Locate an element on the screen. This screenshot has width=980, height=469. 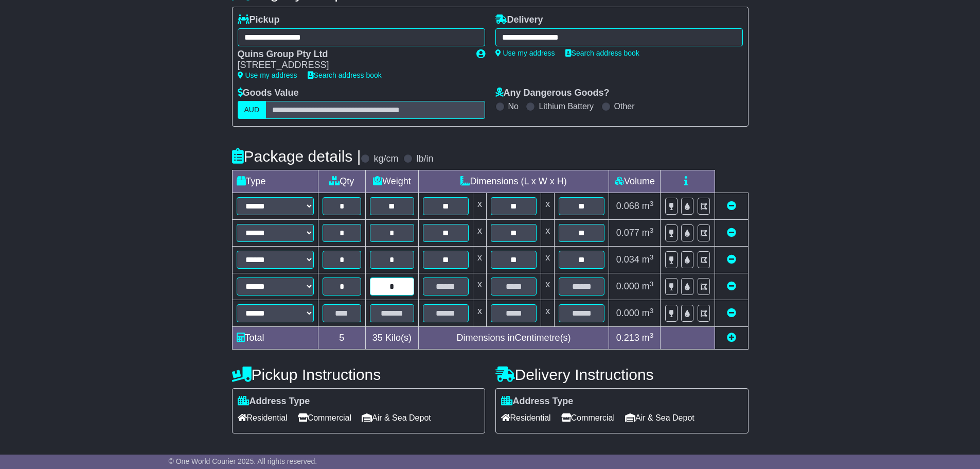
span: © One World Courier 2025. All rights reserved. is located at coordinates (243, 461).